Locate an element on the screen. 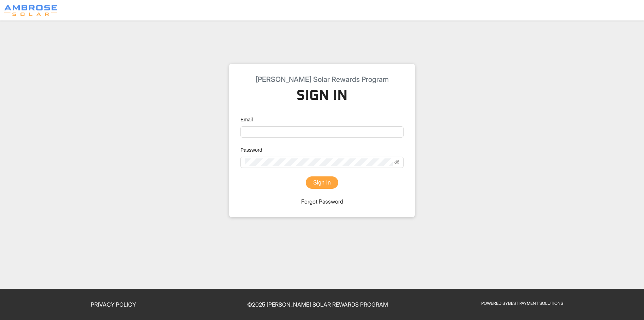 The width and height of the screenshot is (644, 320). a: Privacy Policy is located at coordinates (113, 304).